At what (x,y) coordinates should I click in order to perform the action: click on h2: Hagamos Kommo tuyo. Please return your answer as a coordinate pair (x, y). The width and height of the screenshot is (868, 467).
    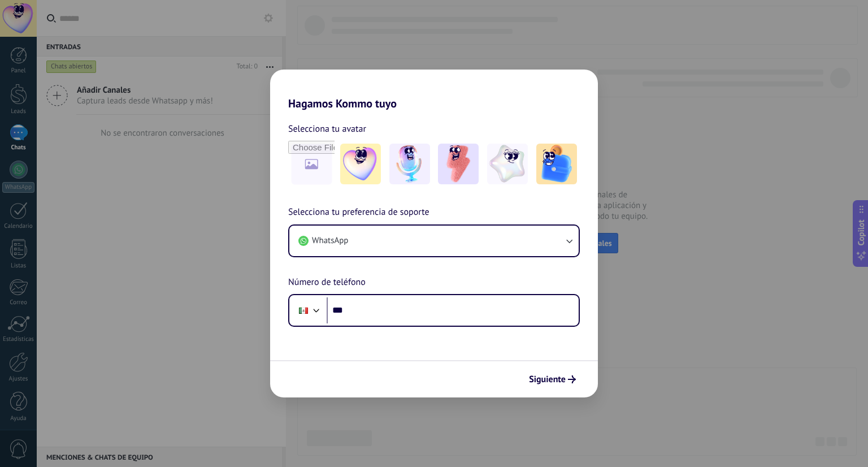
    Looking at the image, I should click on (434, 90).